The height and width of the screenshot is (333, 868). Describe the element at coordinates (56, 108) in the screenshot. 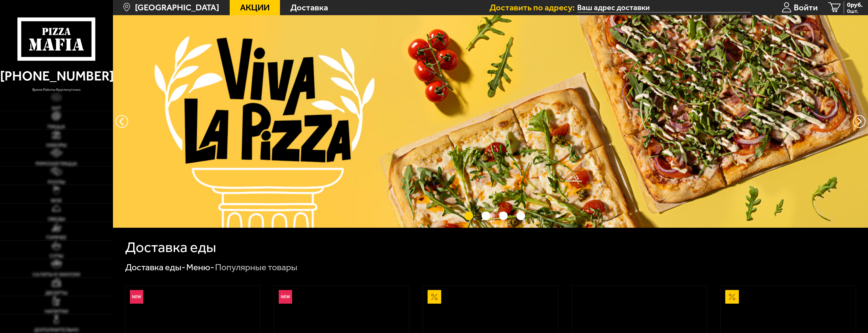

I see `span: Хит` at that location.